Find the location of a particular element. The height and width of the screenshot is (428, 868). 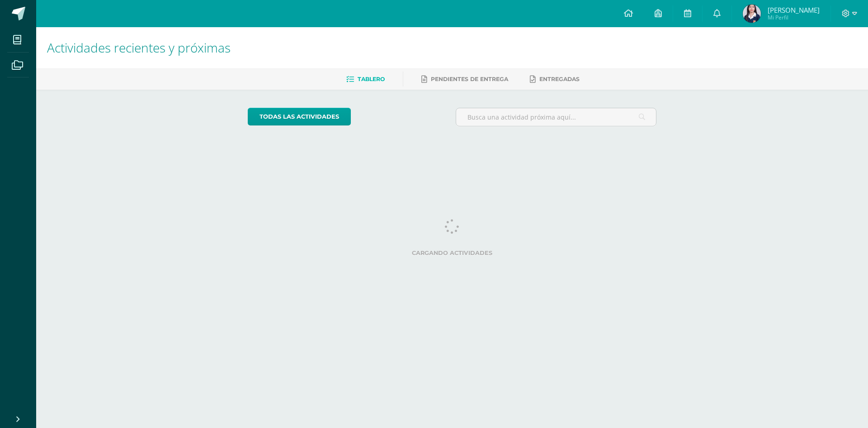

span: Actividades recientes y próximas is located at coordinates (139, 48).